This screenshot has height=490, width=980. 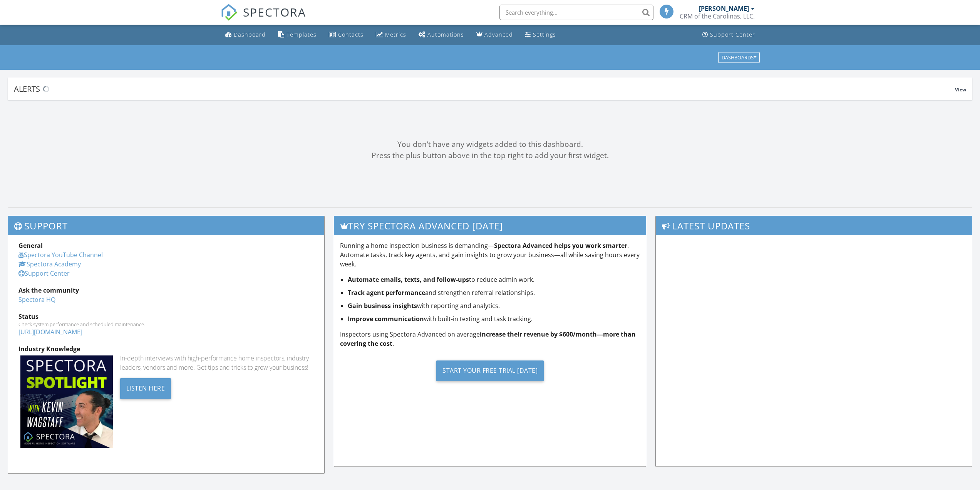 I want to click on div: Metrics, so click(x=396, y=34).